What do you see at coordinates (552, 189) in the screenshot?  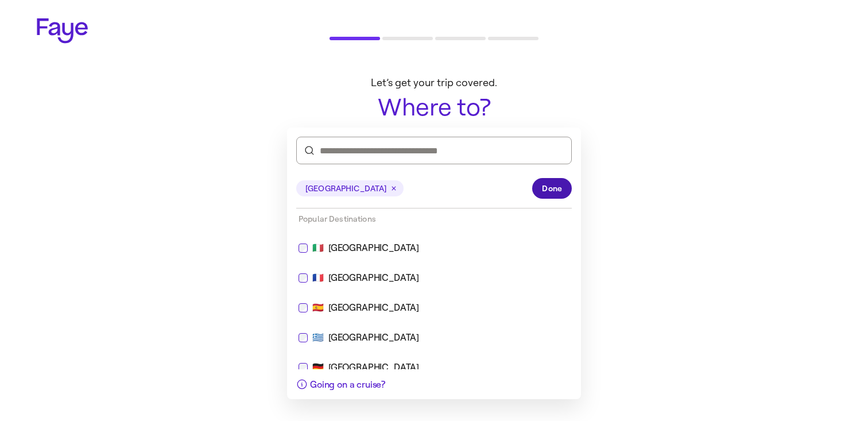 I see `span: Done` at bounding box center [552, 189].